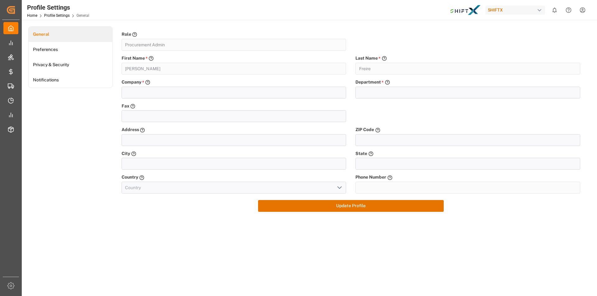 The width and height of the screenshot is (597, 296). Describe the element at coordinates (132, 82) in the screenshot. I see `label: Company` at that location.